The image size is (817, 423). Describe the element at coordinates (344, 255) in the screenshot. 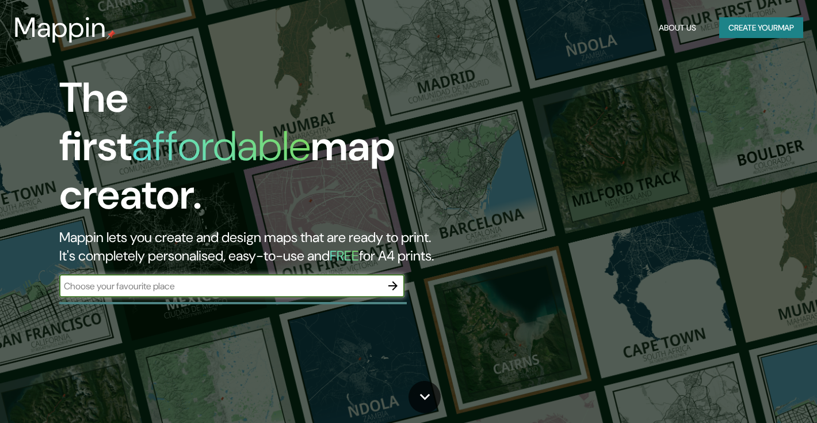

I see `h5: FREE` at that location.